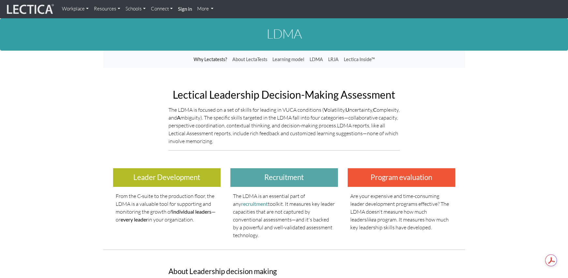 The width and height of the screenshot is (568, 278). What do you see at coordinates (162, 9) in the screenshot?
I see `a: Connect` at bounding box center [162, 9].